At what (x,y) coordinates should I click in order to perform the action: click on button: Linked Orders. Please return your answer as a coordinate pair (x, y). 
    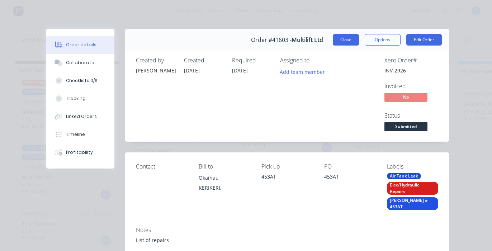
    Looking at the image, I should click on (80, 116).